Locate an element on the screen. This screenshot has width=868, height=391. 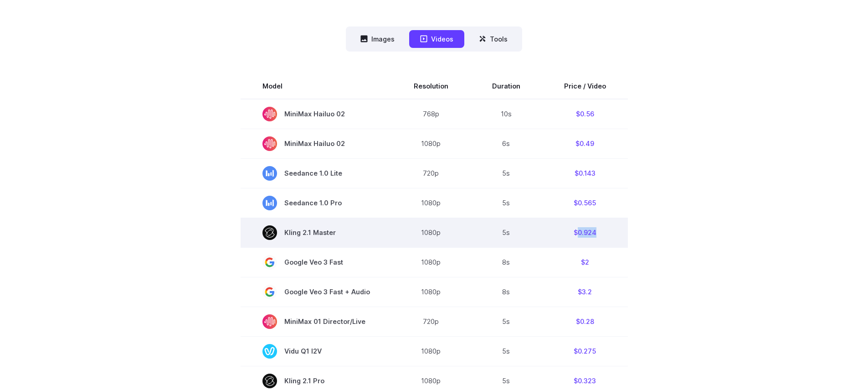
th: Duration is located at coordinates (506, 86).